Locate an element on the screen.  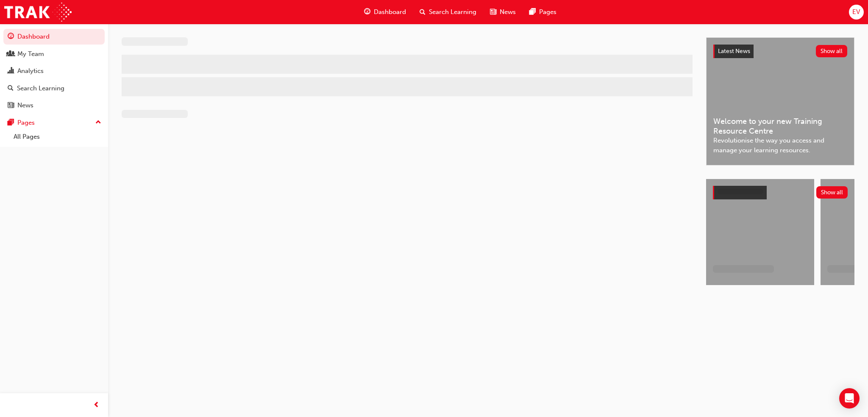
a: pages-iconPages is located at coordinates (543, 12).